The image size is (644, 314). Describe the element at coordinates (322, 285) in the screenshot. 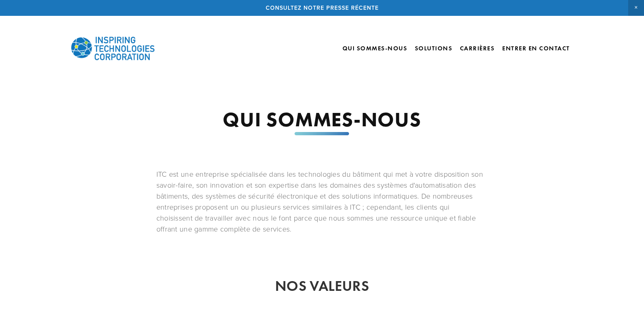

I see `font: NOS VALEURS` at that location.